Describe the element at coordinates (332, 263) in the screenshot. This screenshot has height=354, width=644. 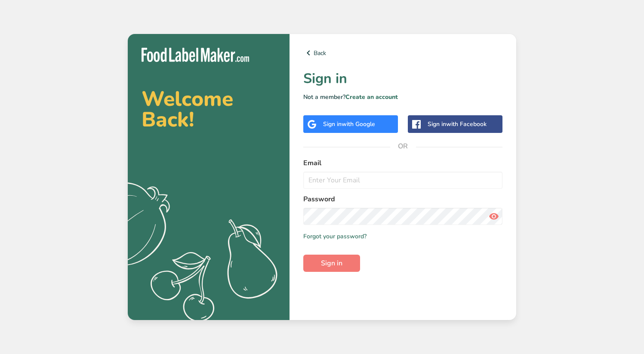
I see `span: Sign in` at that location.